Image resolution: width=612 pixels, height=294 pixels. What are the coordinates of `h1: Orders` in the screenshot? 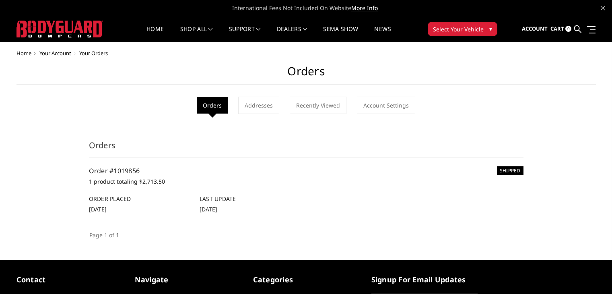 It's located at (306, 74).